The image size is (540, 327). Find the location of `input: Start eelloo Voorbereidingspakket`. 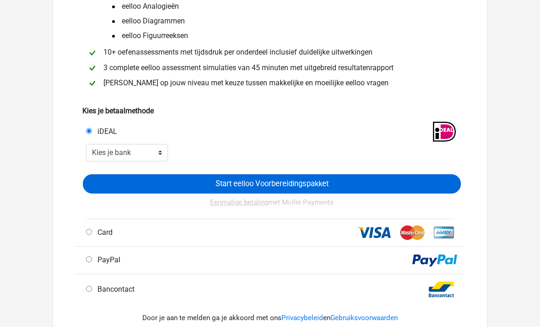

input: Start eelloo Voorbereidingspakket is located at coordinates (272, 184).